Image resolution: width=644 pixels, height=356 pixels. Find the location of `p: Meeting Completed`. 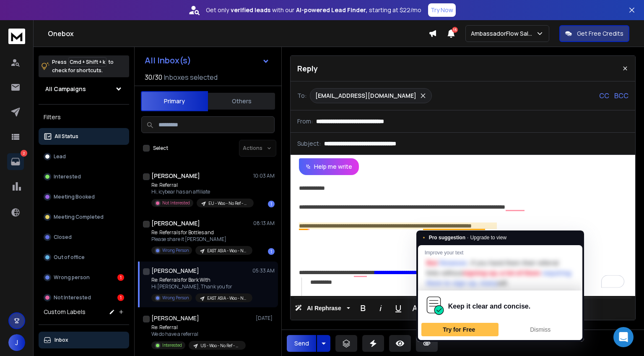

p: Meeting Completed is located at coordinates (79, 217).